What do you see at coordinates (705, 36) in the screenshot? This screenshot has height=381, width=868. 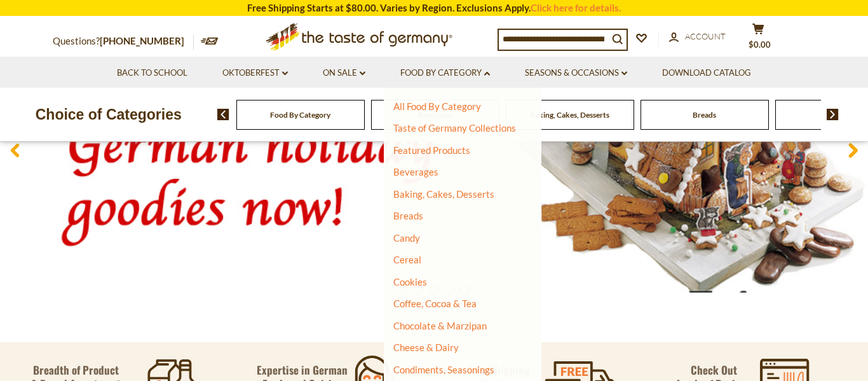 I see `span: Account` at bounding box center [705, 36].